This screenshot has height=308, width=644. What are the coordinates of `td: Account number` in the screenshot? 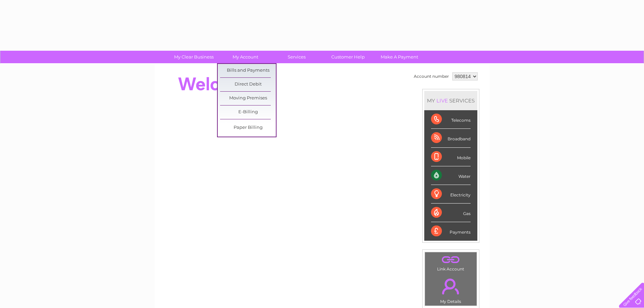 It's located at (431, 77).